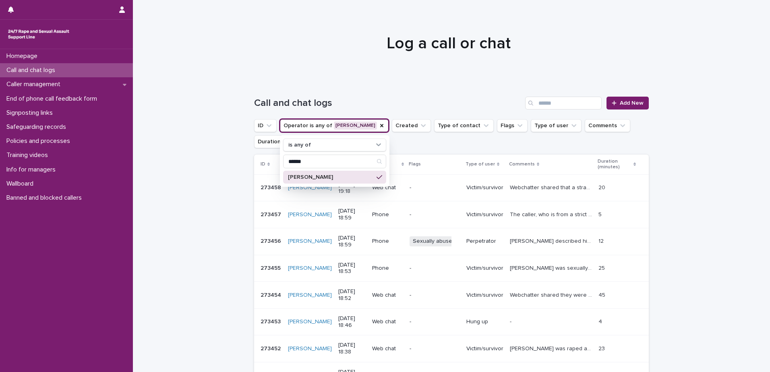 The height and width of the screenshot is (372, 770). What do you see at coordinates (415, 164) in the screenshot?
I see `p: Flags` at bounding box center [415, 164].